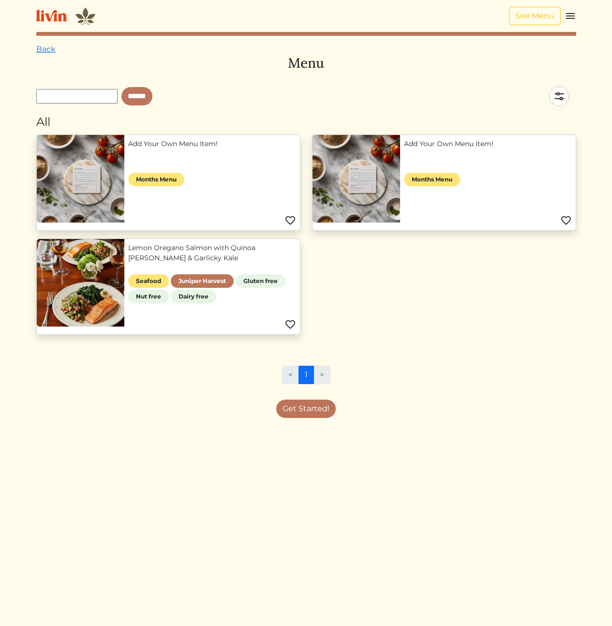 Image resolution: width=612 pixels, height=626 pixels. I want to click on a: 1, so click(306, 375).